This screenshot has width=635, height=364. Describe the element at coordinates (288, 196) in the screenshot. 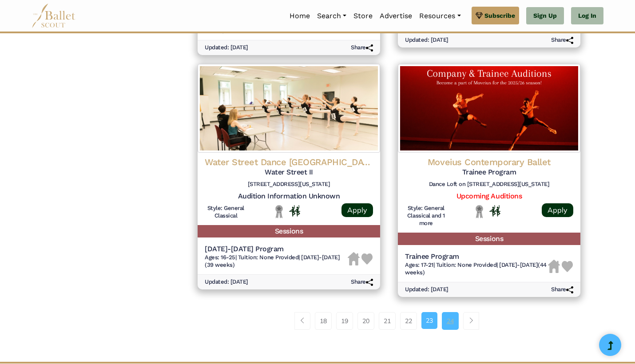

I see `h5: Audition Information Unknown` at that location.